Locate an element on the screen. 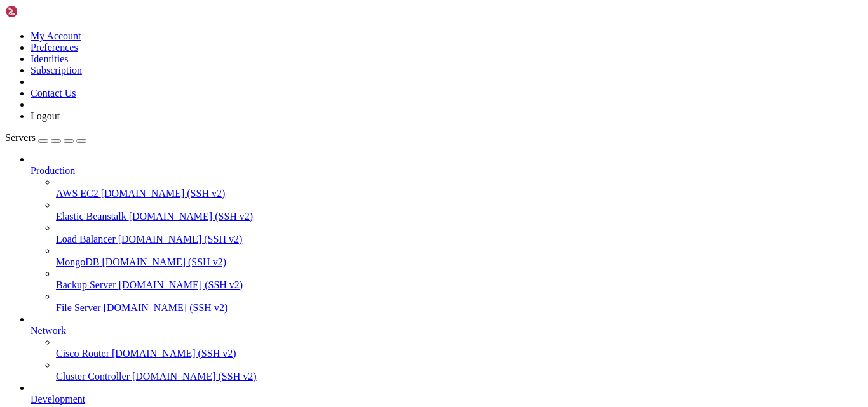 This screenshot has height=407, width=868. span: Cluster Controller is located at coordinates (93, 376).